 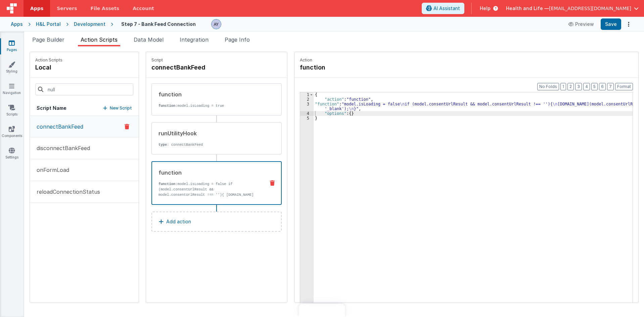 What do you see at coordinates (51, 170) in the screenshot?
I see `p: onFormLoad` at bounding box center [51, 170].